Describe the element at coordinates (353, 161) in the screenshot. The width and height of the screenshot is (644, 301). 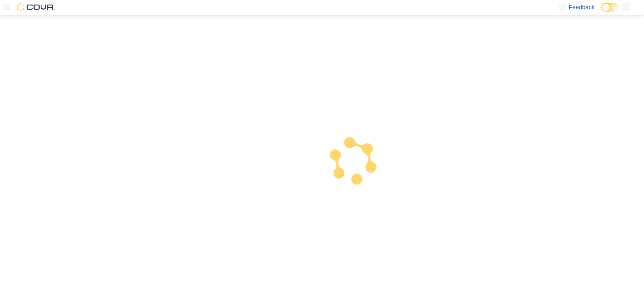
I see `img: cova-loader` at that location.